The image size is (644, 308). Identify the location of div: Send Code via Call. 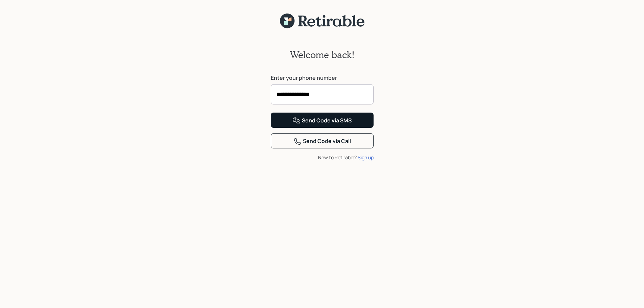
(322, 142).